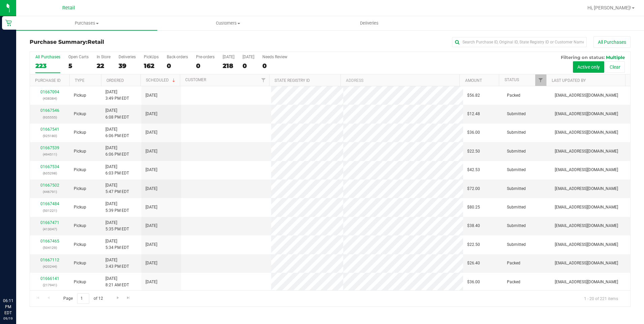  What do you see at coordinates (50, 167) in the screenshot?
I see `a: 01667534` at bounding box center [50, 167].